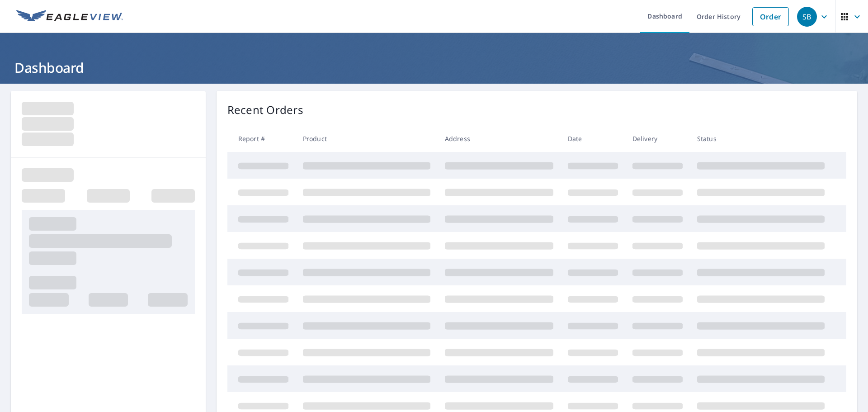 The width and height of the screenshot is (868, 412). Describe the element at coordinates (807, 16) in the screenshot. I see `div: SB` at that location.